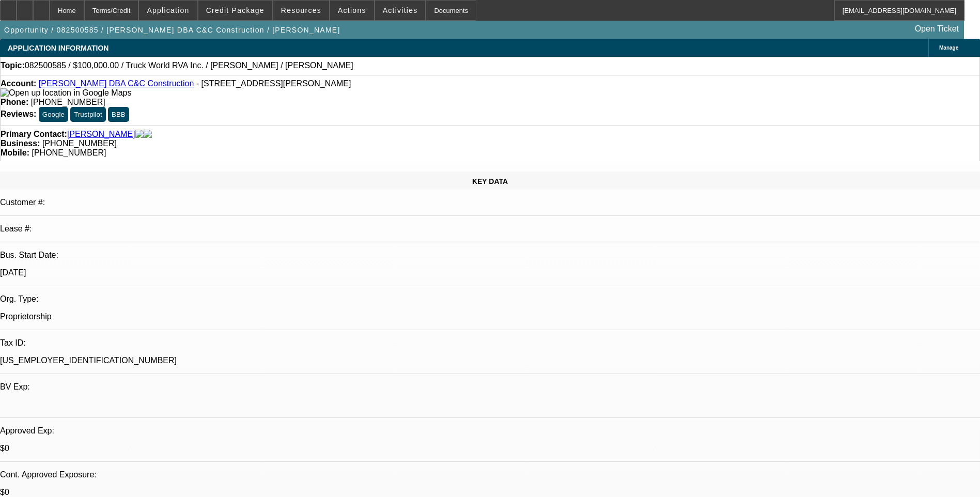 The image size is (980, 497). What do you see at coordinates (168, 10) in the screenshot?
I see `span: Application` at bounding box center [168, 10].